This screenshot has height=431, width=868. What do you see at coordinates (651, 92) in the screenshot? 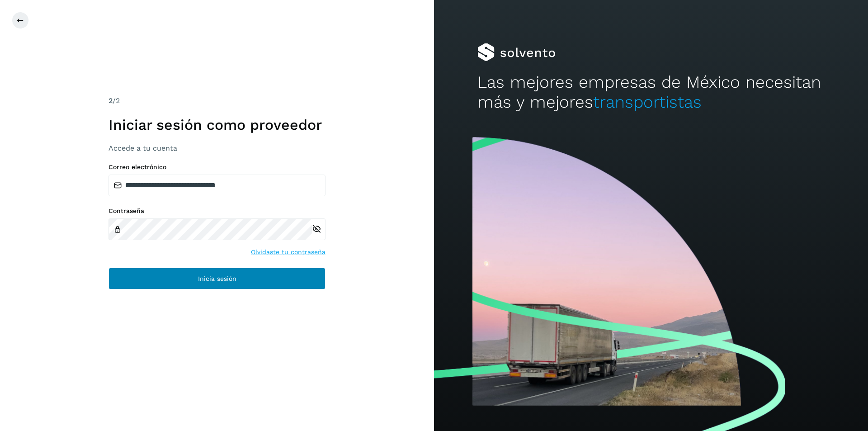
I see `h2: Las mejores empresas de México necesitan más y mejores` at bounding box center [651, 92].